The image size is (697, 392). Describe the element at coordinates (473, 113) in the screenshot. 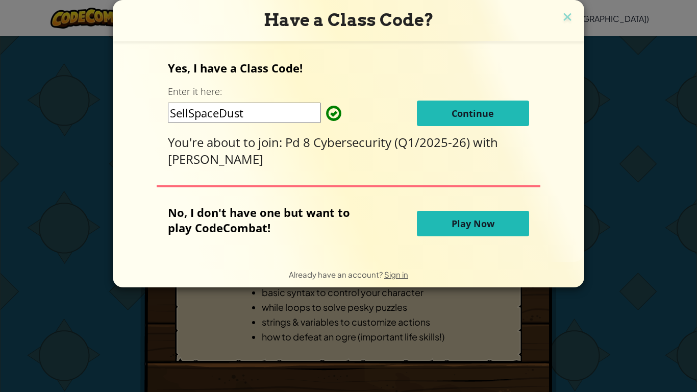

I see `button: Continue` at that location.